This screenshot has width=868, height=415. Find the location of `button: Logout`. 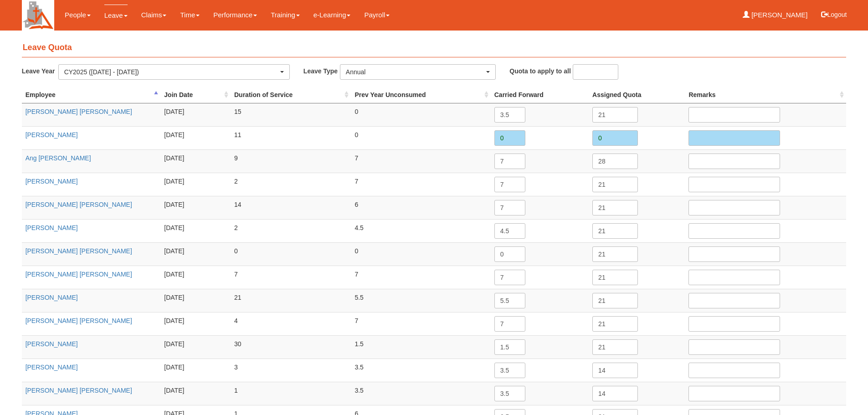

button: Logout is located at coordinates (834, 14).